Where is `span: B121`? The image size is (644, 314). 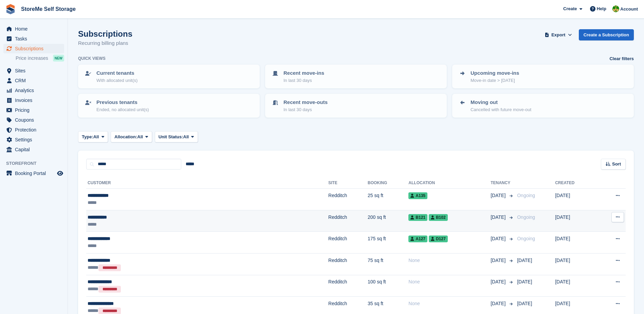 span: B121 is located at coordinates (418, 218).